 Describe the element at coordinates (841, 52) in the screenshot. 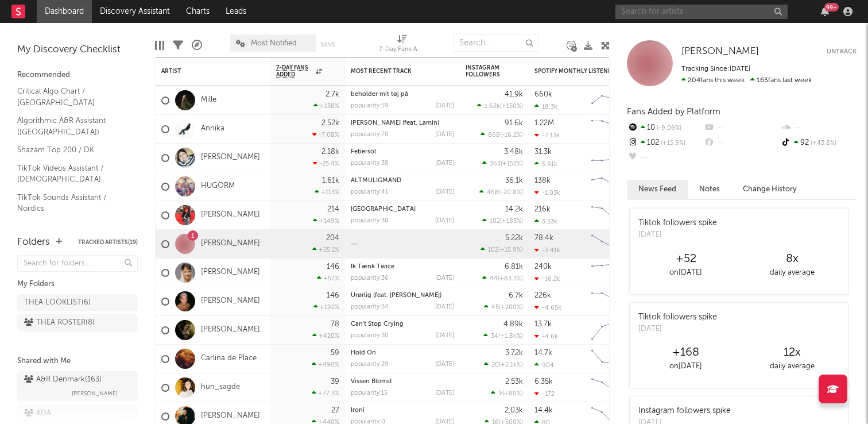

I see `button: Untrack` at that location.